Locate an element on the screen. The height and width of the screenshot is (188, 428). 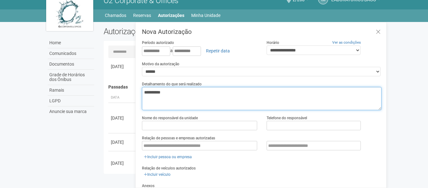
label: Nome do responsável da unidade is located at coordinates (170, 118).